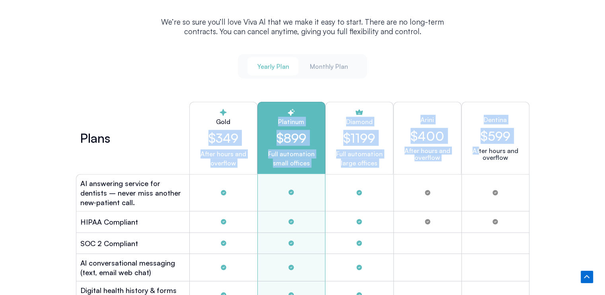  Describe the element at coordinates (95, 138) in the screenshot. I see `h2: Plans` at that location.